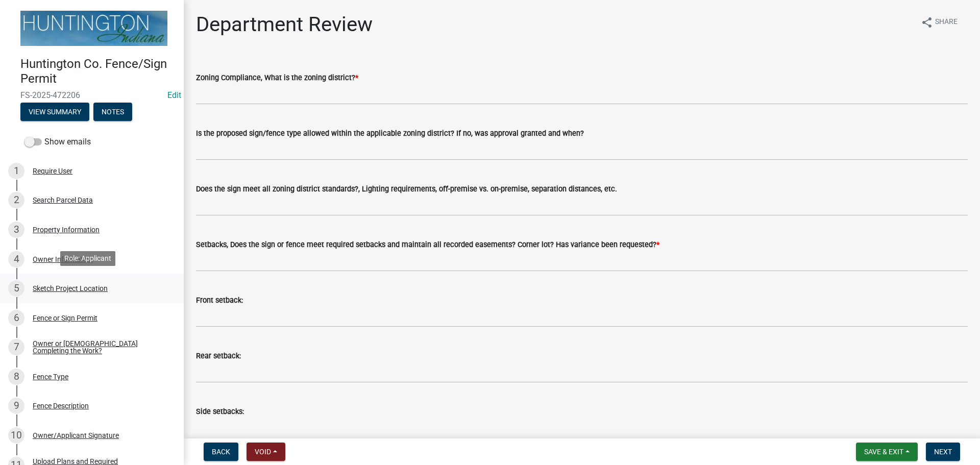 Image resolution: width=980 pixels, height=465 pixels. Describe the element at coordinates (54, 112) in the screenshot. I see `wm-modal-confirm: Summary` at that location.